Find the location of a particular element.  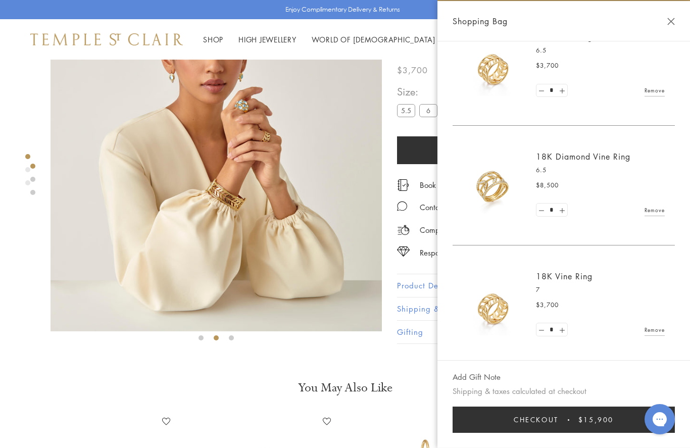

a: High JewelleryHigh Jewellery is located at coordinates (267, 39).